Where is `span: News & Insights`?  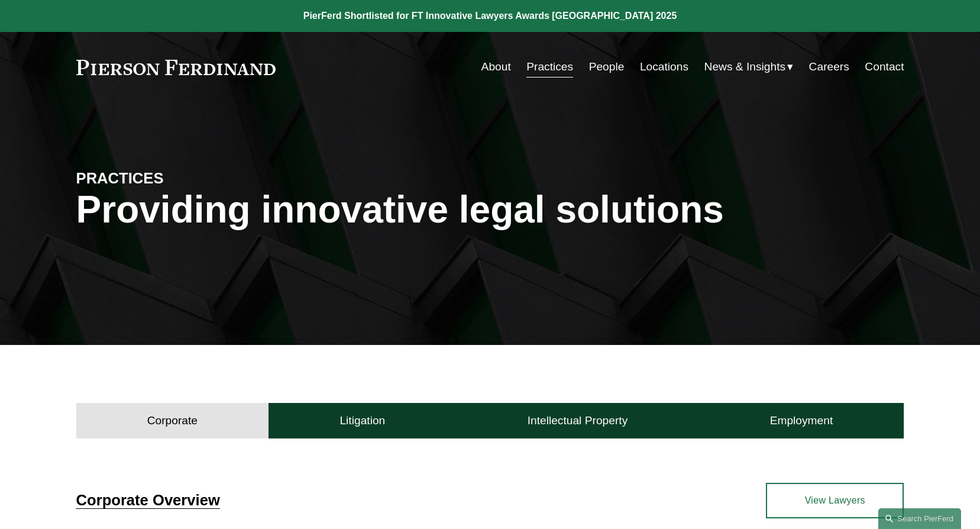 span: News & Insights is located at coordinates (746, 67).